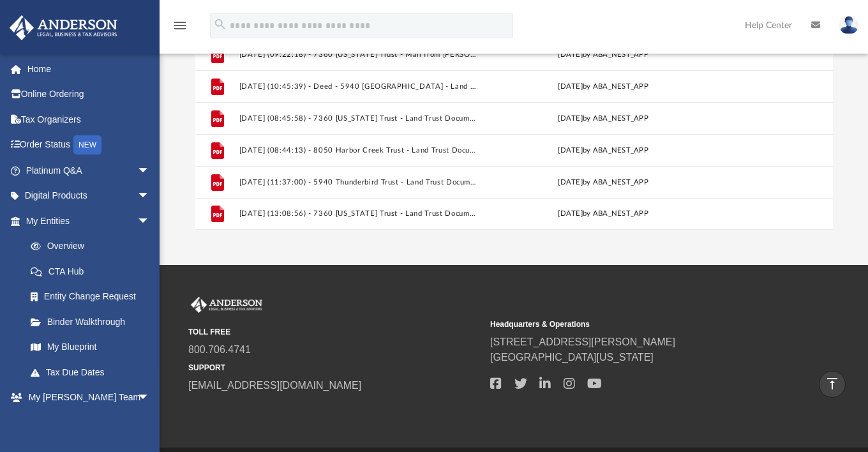 This screenshot has height=452, width=868. I want to click on small: TOLL FREE, so click(335, 332).